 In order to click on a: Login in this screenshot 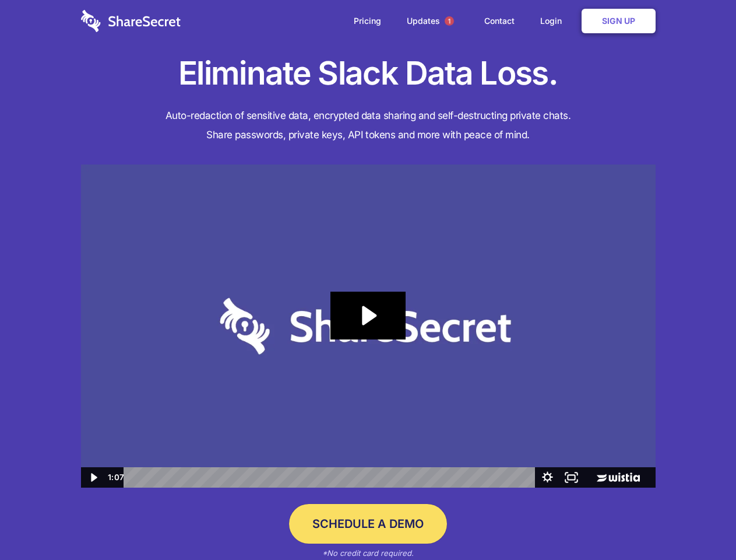, I will do `click(554, 21)`.